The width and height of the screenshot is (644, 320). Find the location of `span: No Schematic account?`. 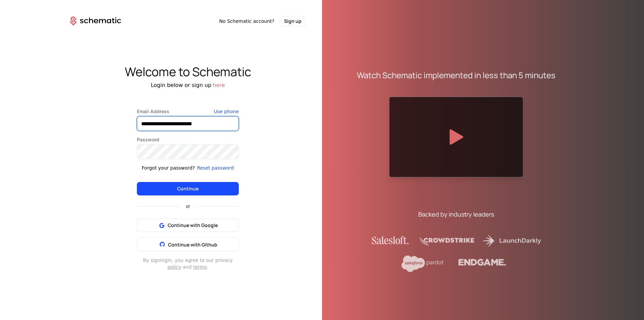

span: No Schematic account? is located at coordinates (247, 21).